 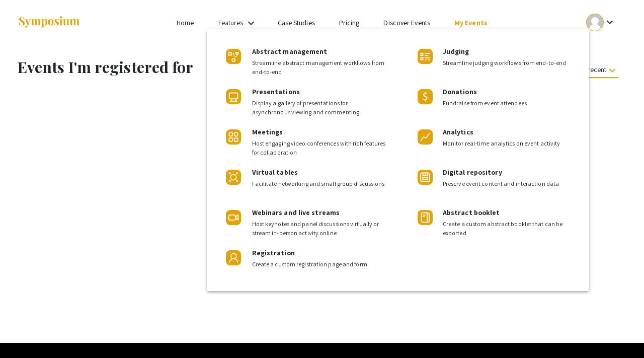 I want to click on span: Virtual tables, so click(x=275, y=172).